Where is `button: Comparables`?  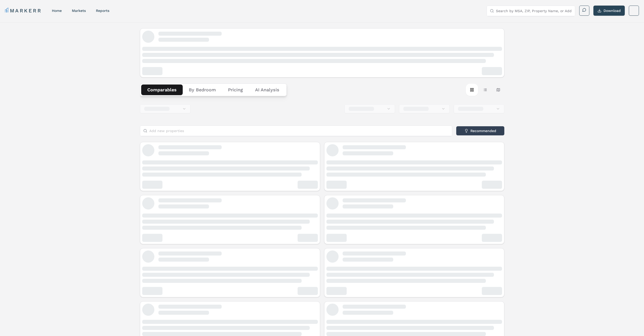
button: Comparables is located at coordinates (162, 90).